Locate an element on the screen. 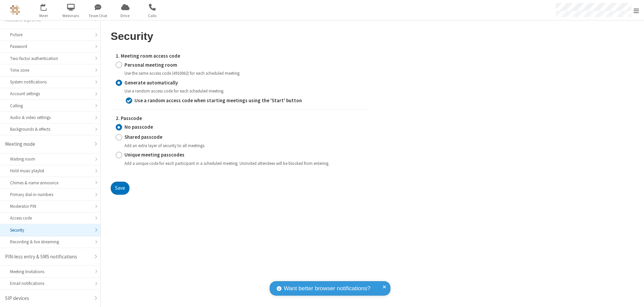  div: Moderator PIN is located at coordinates (50, 206).